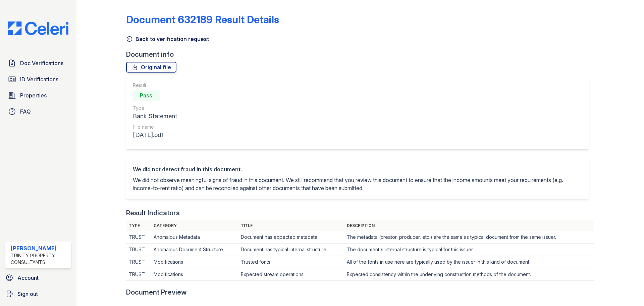 Image resolution: width=644 pixels, height=306 pixels. I want to click on th: Type, so click(138, 225).